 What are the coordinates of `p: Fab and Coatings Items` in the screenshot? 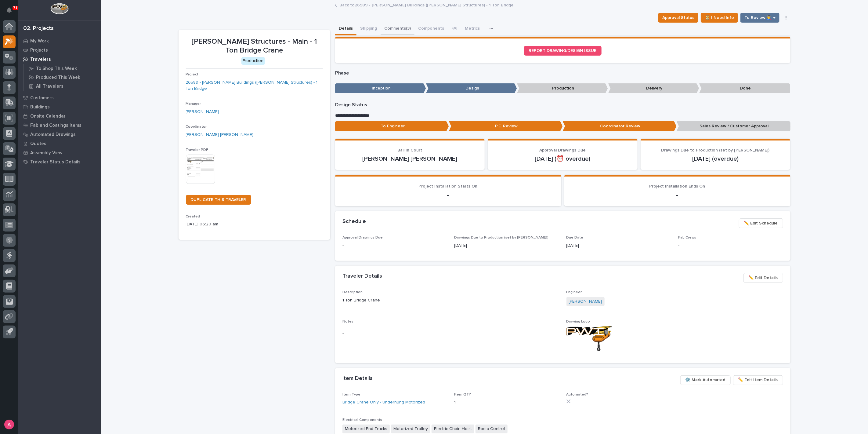 It's located at (55, 126).